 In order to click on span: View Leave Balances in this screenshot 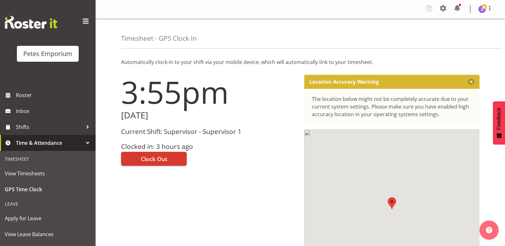, I will do `click(48, 234)`.